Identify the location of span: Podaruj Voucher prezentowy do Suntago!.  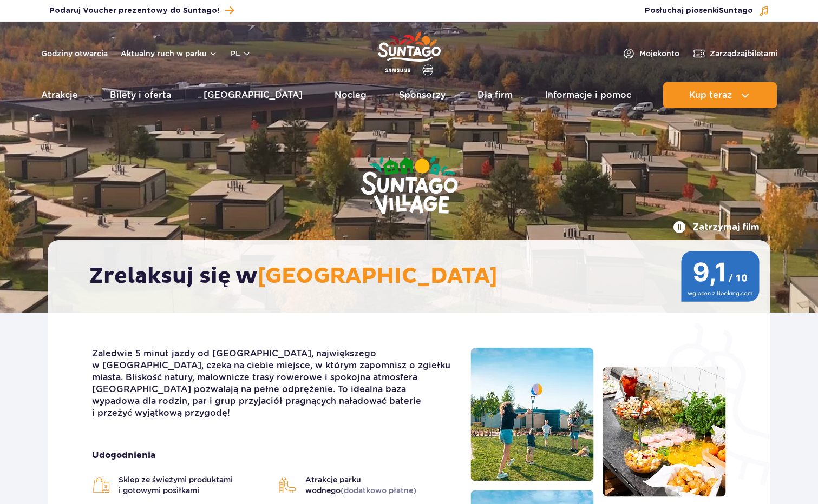
(135, 11).